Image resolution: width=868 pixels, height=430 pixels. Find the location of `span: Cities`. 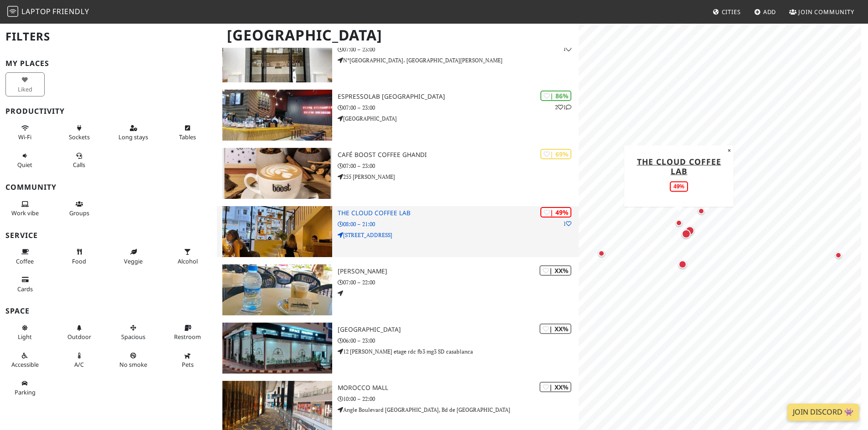

span: Cities is located at coordinates (732, 12).